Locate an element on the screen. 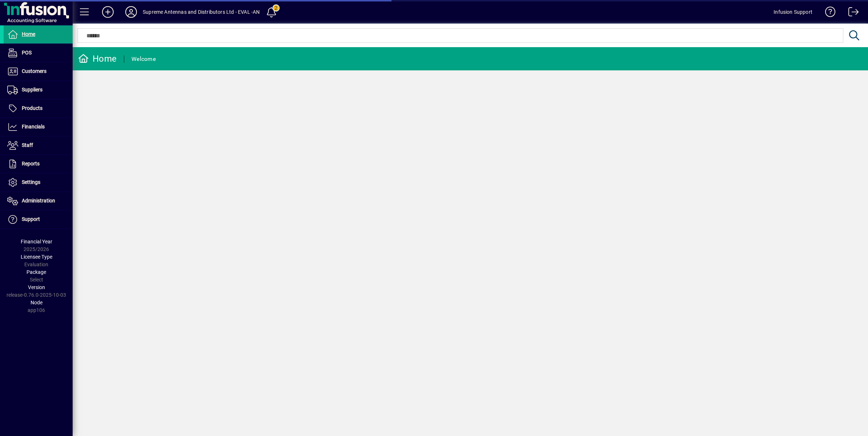 The height and width of the screenshot is (436, 868). span: Staff is located at coordinates (27, 145).